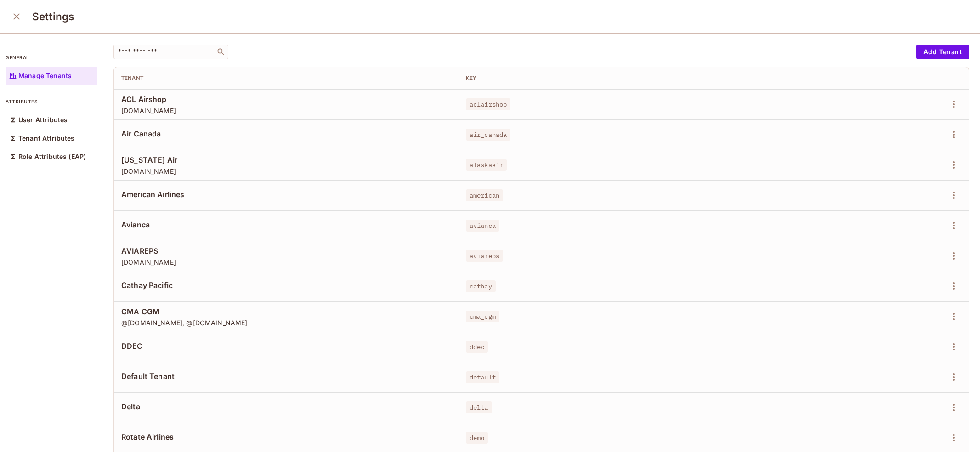 The height and width of the screenshot is (452, 980). Describe the element at coordinates (477, 438) in the screenshot. I see `span: demo` at that location.